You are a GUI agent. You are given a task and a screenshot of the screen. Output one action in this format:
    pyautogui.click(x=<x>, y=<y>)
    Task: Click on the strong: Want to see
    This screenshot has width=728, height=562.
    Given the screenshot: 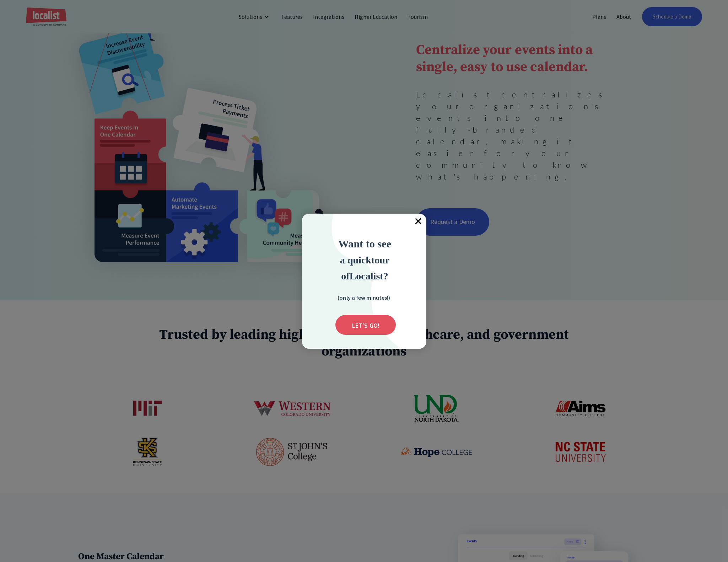 What is the action you would take?
    pyautogui.click(x=364, y=244)
    